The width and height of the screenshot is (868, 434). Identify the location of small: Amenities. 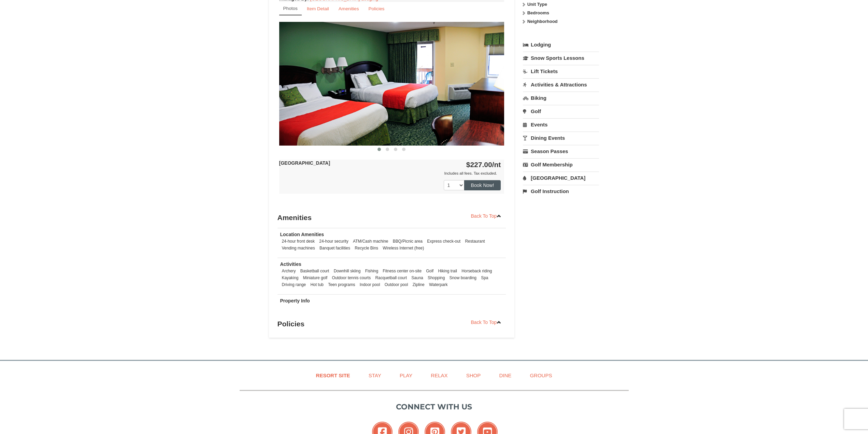
(349, 8).